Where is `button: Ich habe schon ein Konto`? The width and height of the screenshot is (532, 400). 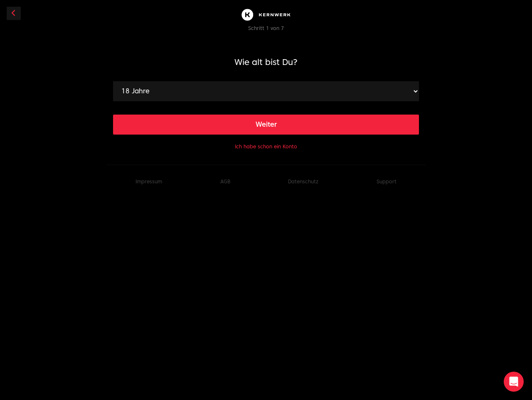 button: Ich habe schon ein Konto is located at coordinates (266, 147).